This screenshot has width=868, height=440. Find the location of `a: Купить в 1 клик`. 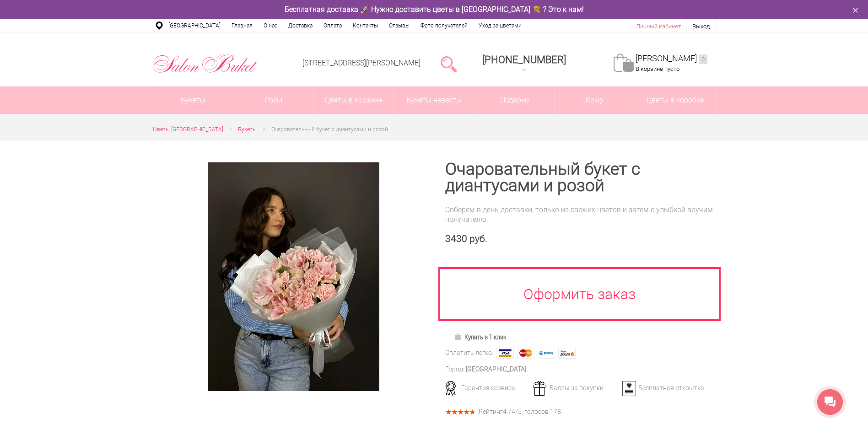

a: Купить в 1 клик is located at coordinates (480, 337).